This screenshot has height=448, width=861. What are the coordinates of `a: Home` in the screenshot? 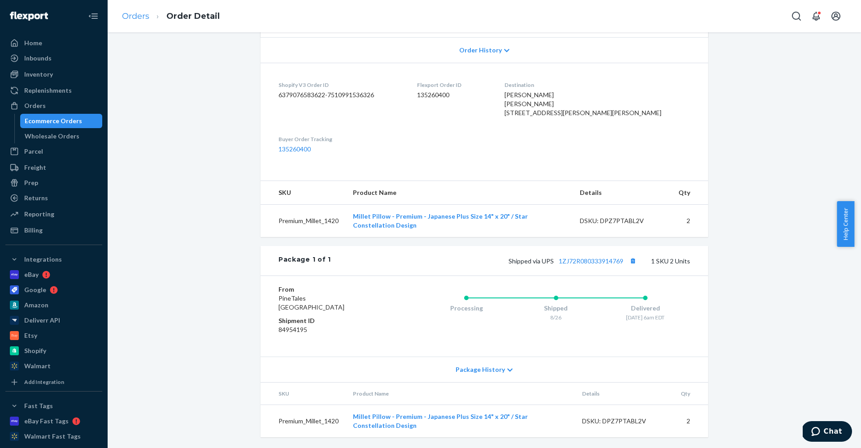 It's located at (54, 43).